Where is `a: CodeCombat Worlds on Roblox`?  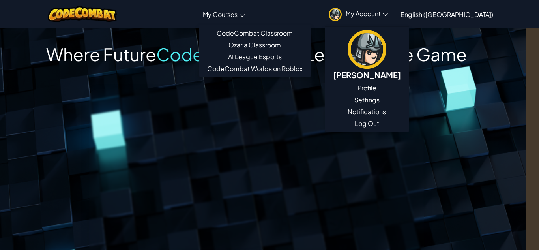 a: CodeCombat Worlds on Roblox is located at coordinates (255, 69).